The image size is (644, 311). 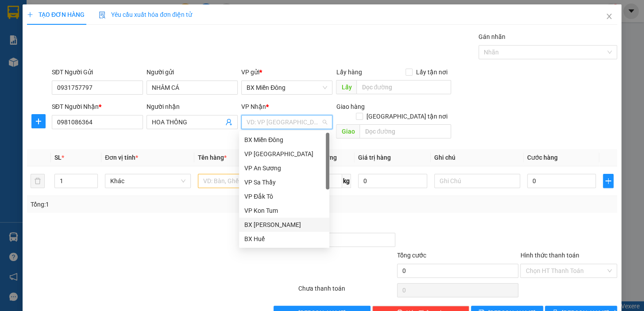 I want to click on div: Người nhận, so click(x=192, y=107).